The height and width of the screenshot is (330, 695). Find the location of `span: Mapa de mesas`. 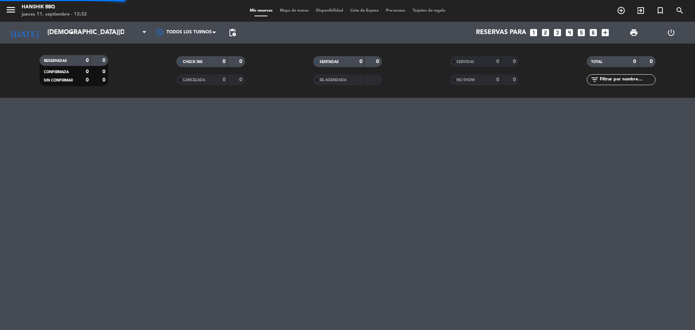

span: Mapa de mesas is located at coordinates (294, 10).